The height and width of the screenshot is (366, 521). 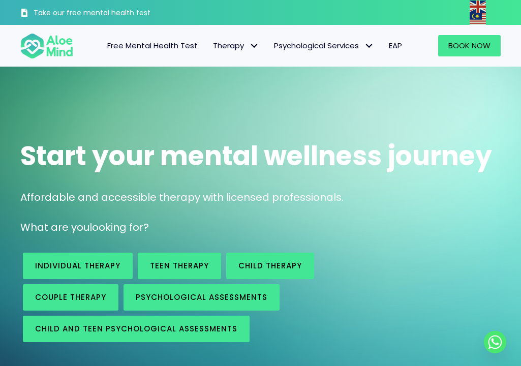 I want to click on span: Start your mental wellness journey, so click(x=256, y=155).